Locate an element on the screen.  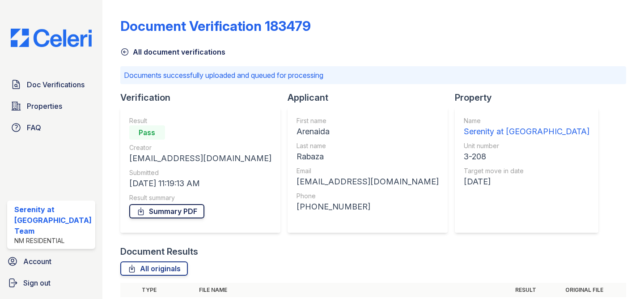
p: Documents successfully uploaded and queued for processing is located at coordinates (373, 75).